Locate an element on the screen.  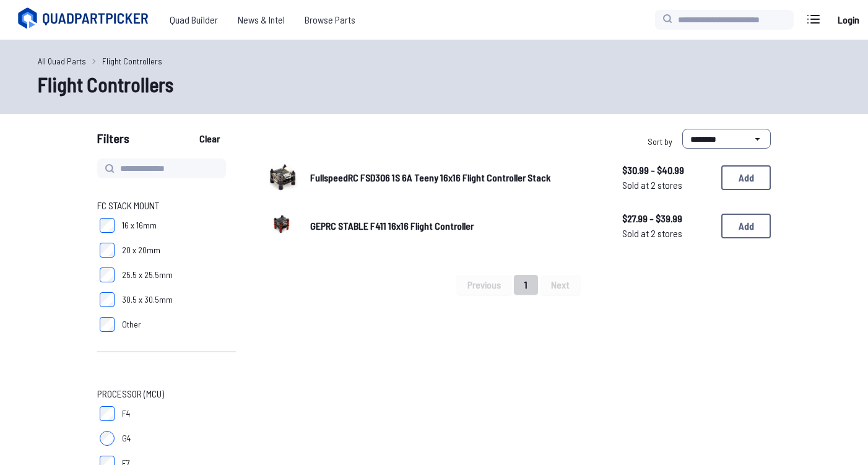
a: FullspeedRC FSD306 1S 6A Teeny 16x16 Flight Controller Stack is located at coordinates (456, 177).